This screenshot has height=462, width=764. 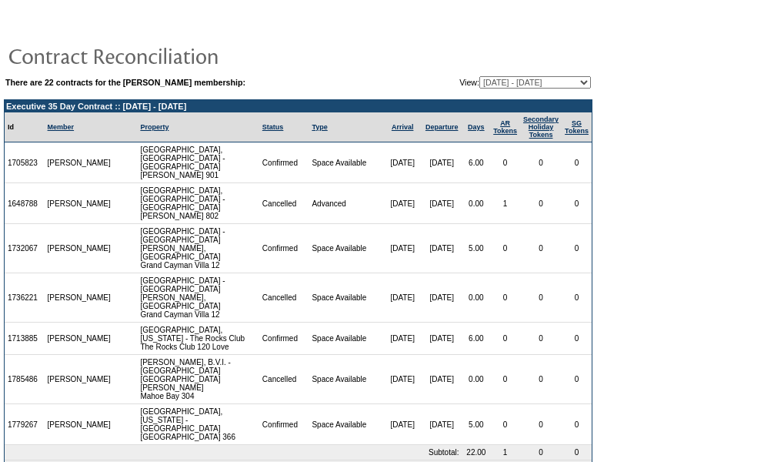 I want to click on td: 1785486, so click(x=25, y=379).